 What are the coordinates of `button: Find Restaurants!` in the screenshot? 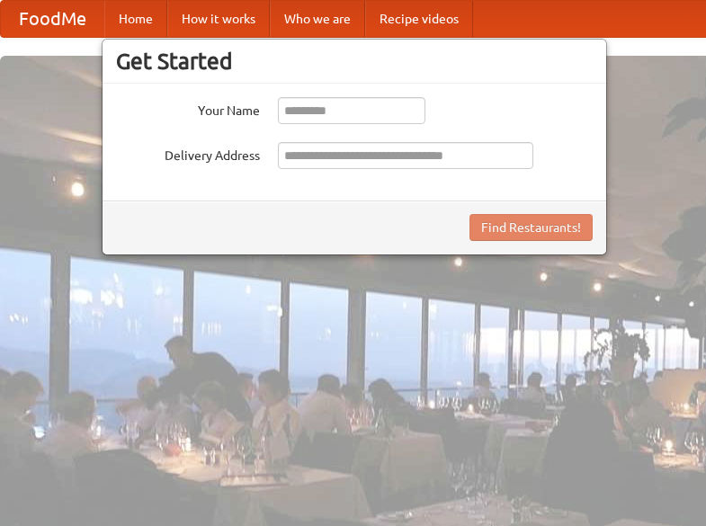 It's located at (531, 228).